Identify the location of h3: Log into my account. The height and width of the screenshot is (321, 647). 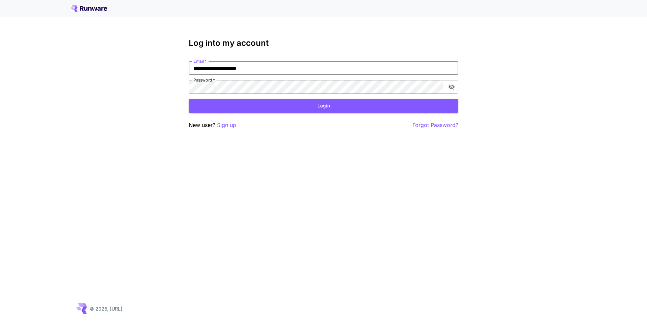
(323, 43).